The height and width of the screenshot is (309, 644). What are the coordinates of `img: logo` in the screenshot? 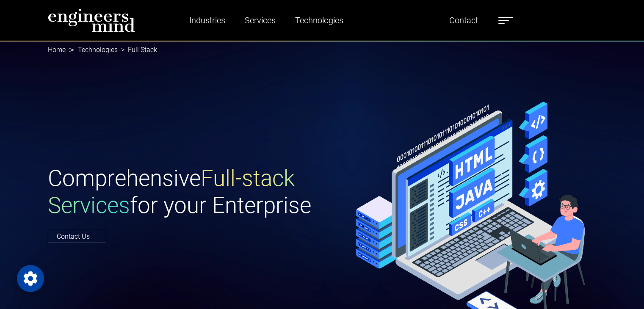 It's located at (91, 20).